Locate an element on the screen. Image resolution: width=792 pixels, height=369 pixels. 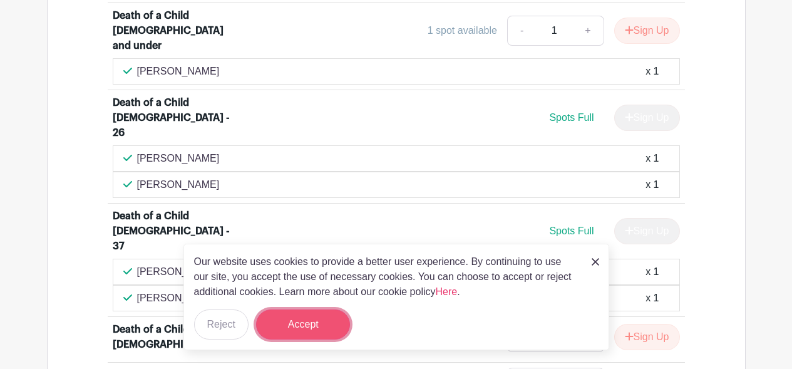
img: close_button-5f87c8562297e5c2d7936805f587ecaba9071eb48480494691a3f1689db116b3.svg is located at coordinates (596, 262).